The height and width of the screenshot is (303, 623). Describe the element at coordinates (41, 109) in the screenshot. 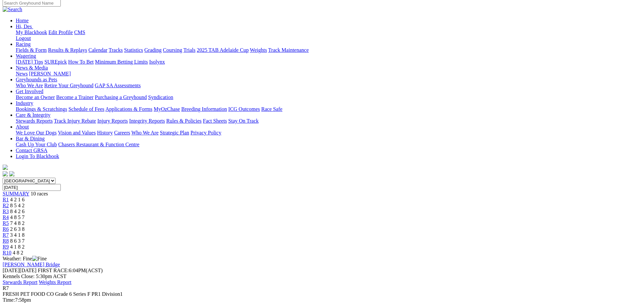

I see `a: Bookings & Scratchings` at that location.